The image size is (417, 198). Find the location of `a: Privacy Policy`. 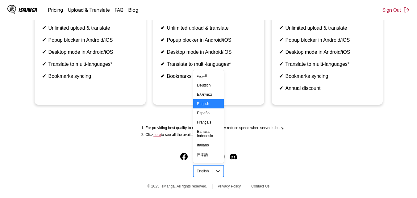

a: Privacy Policy is located at coordinates (229, 186).